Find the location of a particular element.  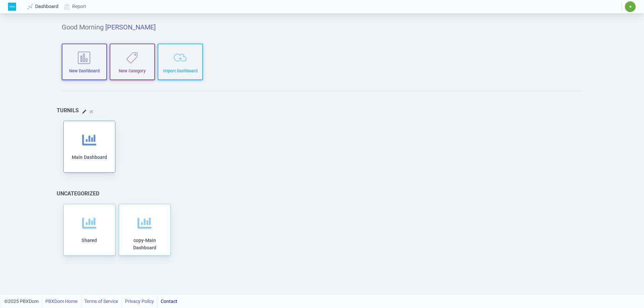

button: New Category is located at coordinates (132, 62).